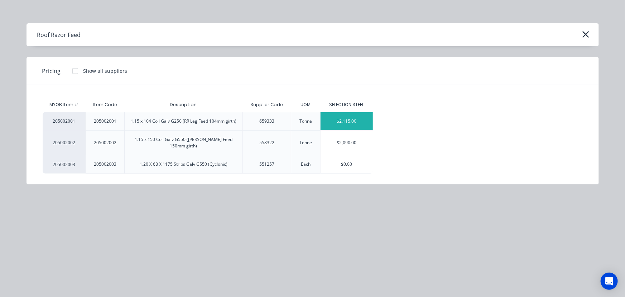 This screenshot has height=297, width=625. What do you see at coordinates (347, 121) in the screenshot?
I see `div: $2,115.00` at bounding box center [347, 121].